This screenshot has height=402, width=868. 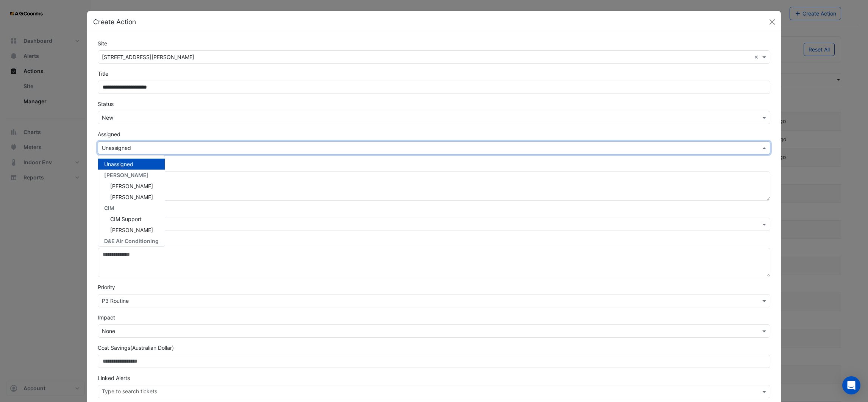 I want to click on h5: Create Action, so click(x=114, y=22).